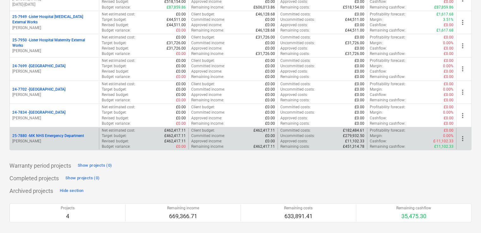  I want to click on p: £518,154.00, so click(354, 7).